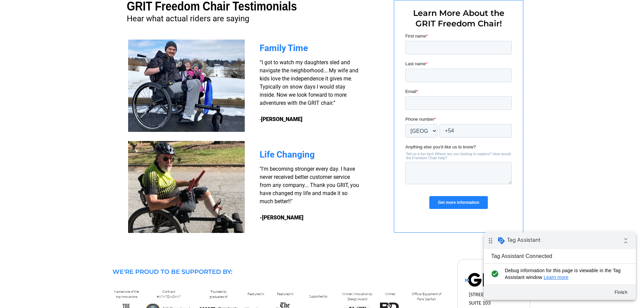  What do you see at coordinates (284, 48) in the screenshot?
I see `span: Family Time` at bounding box center [284, 48].